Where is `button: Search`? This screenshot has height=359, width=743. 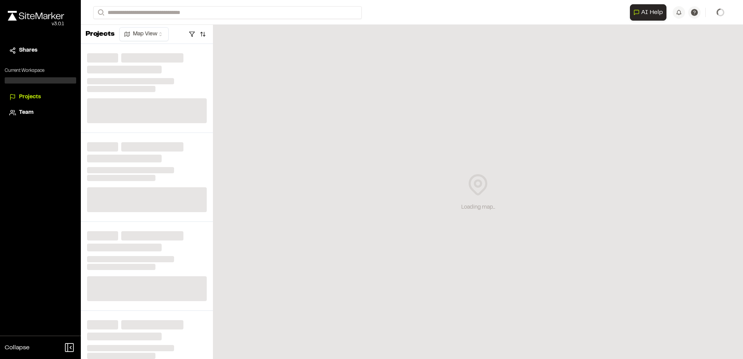 button: Search is located at coordinates (100, 12).